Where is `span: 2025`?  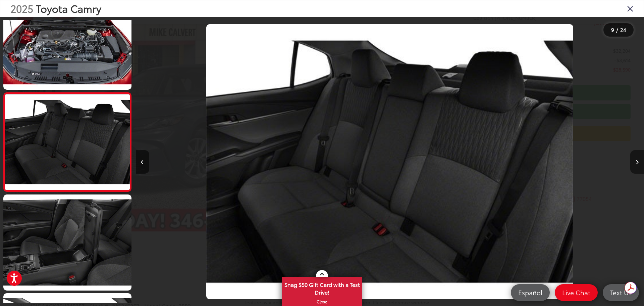
span: 2025 is located at coordinates (21, 8).